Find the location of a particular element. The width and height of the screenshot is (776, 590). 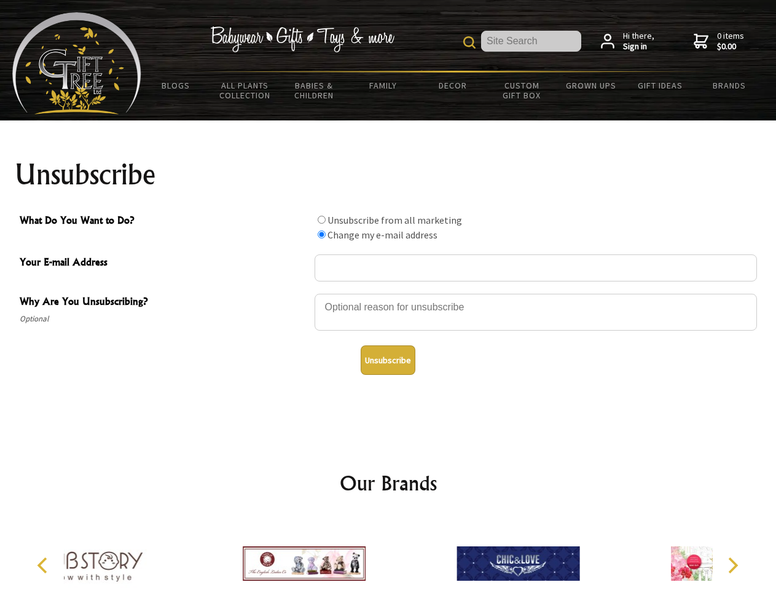

h1: Unsubscribe is located at coordinates (388, 175).